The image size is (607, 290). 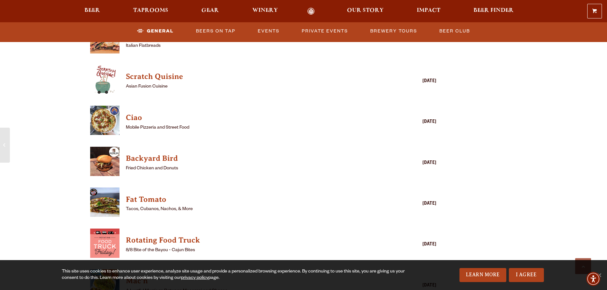 I want to click on a: Beers on Tap, so click(x=216, y=31).